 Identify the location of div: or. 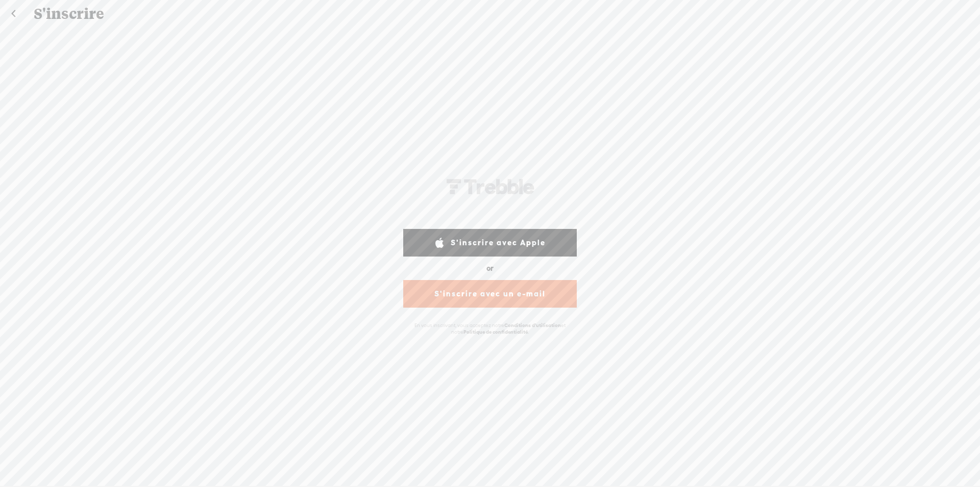
(490, 268).